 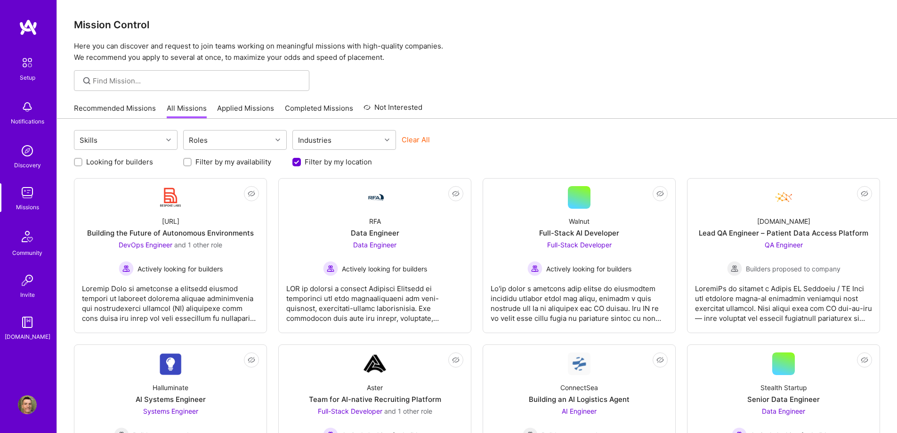 What do you see at coordinates (783, 399) in the screenshot?
I see `div: Senior Data Engineer` at bounding box center [783, 399].